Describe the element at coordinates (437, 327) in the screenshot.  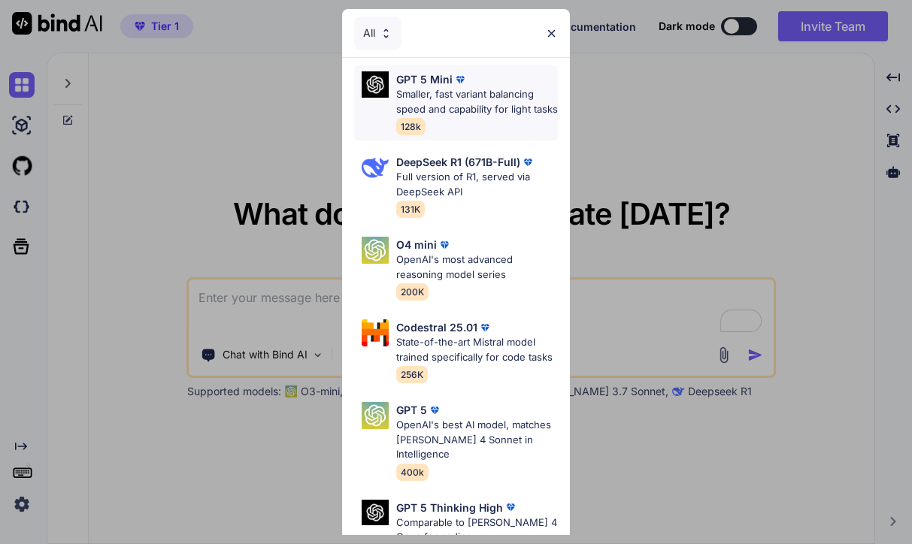
I see `p: Codestral 25.01` at that location.